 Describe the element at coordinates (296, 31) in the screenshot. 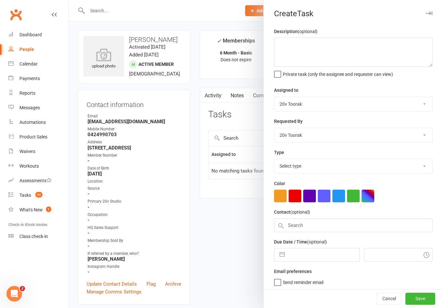

I see `label: Description` at that location.